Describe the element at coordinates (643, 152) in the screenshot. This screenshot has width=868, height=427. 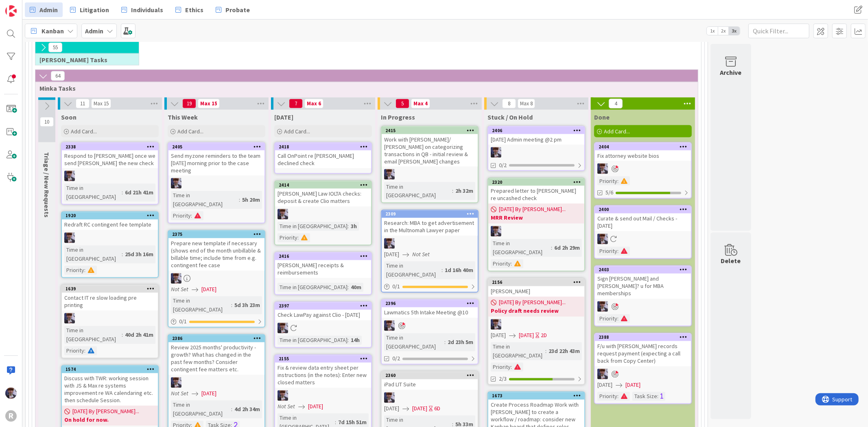
I see `div: 2404Fix attorney website bios` at that location.